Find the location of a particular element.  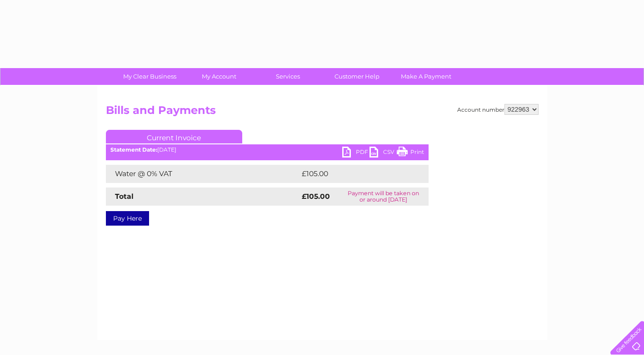

a: Services is located at coordinates (287, 76).